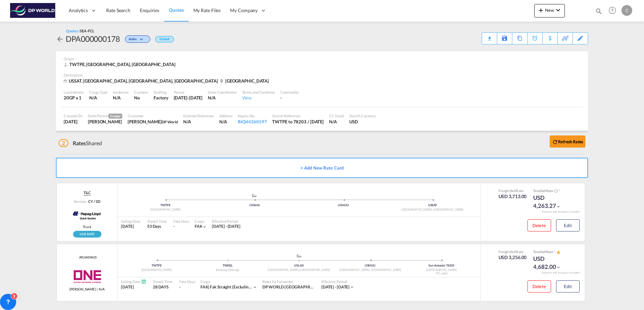 The width and height of the screenshot is (644, 310). What do you see at coordinates (82, 289) in the screenshot?
I see `span: CY-CY` at bounding box center [82, 289].